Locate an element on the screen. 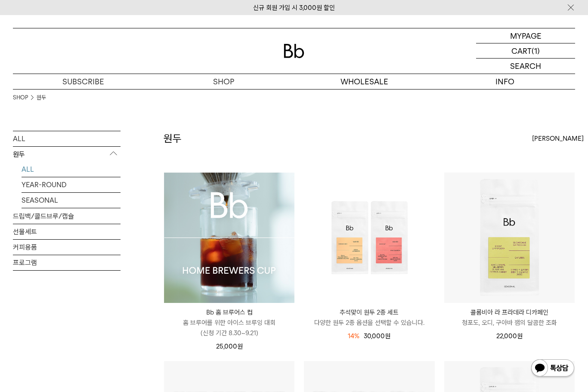  a: 콜롬비아 라 프라데라 디카페인 is located at coordinates (509, 237).